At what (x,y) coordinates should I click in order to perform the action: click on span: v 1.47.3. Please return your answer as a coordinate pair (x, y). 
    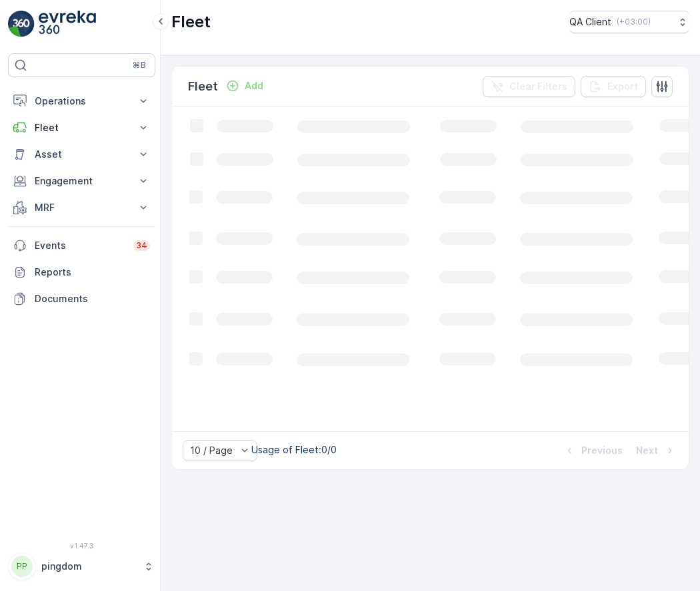
    Looking at the image, I should click on (81, 546).